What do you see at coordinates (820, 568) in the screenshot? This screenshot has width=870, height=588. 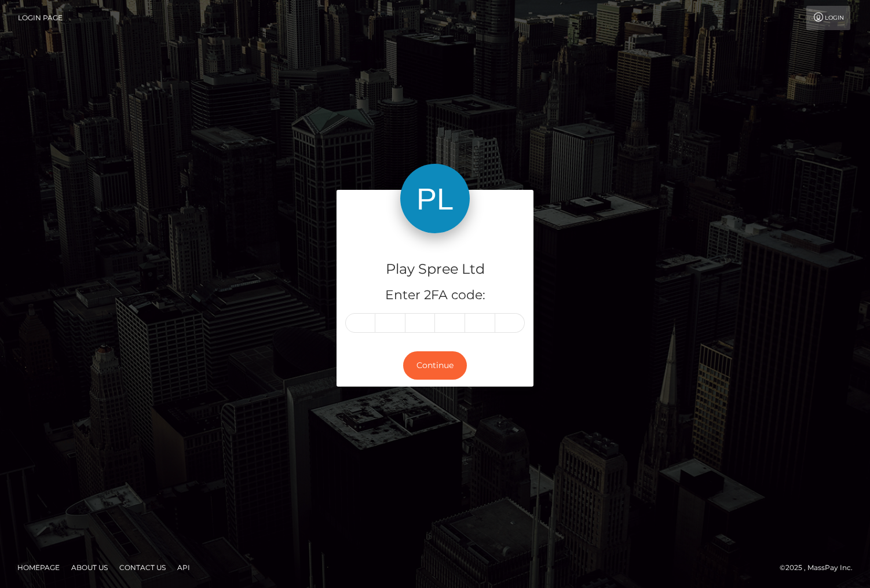 I see `div: © 2025 , MassPay Inc.` at bounding box center [820, 568].